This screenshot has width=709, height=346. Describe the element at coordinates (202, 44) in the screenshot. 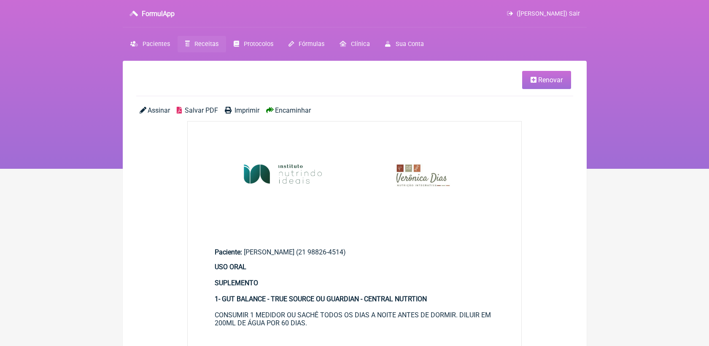

I see `a: Receitas` at that location.